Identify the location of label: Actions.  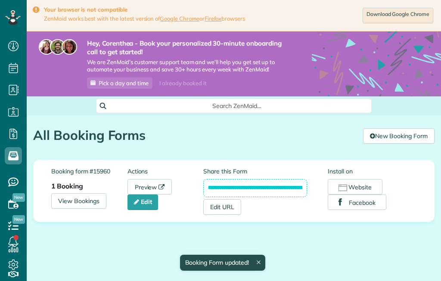
(165, 171).